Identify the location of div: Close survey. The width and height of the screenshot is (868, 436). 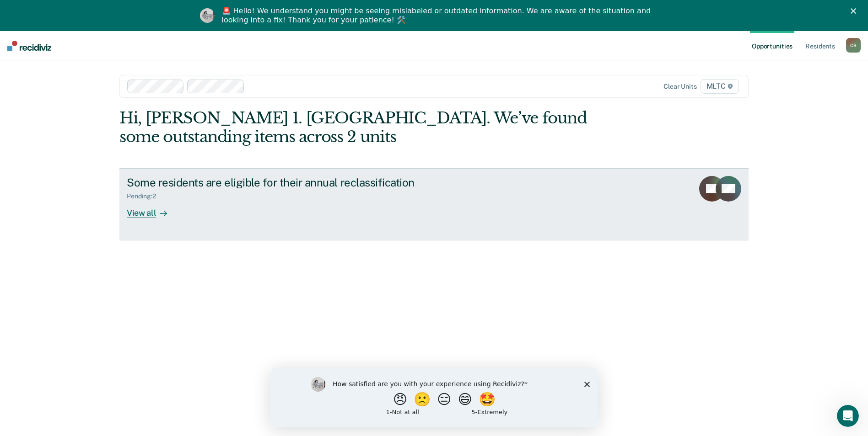
(317, 17).